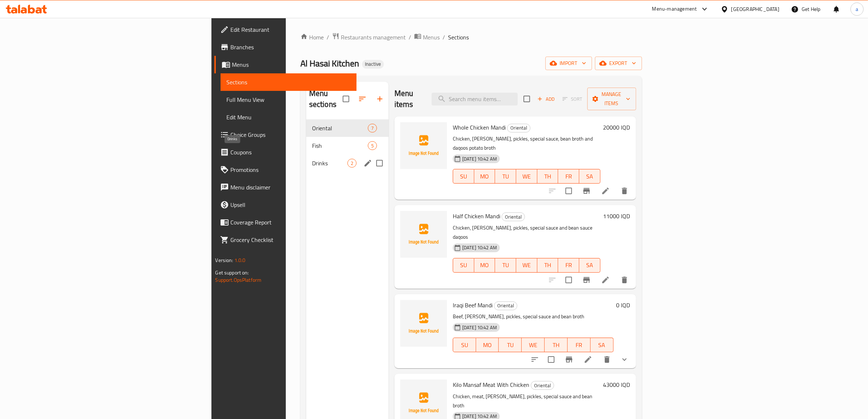 The height and width of the screenshot is (419, 868). Describe the element at coordinates (472, 305) in the screenshot. I see `span: Iraqi Beef Mandi` at that location.